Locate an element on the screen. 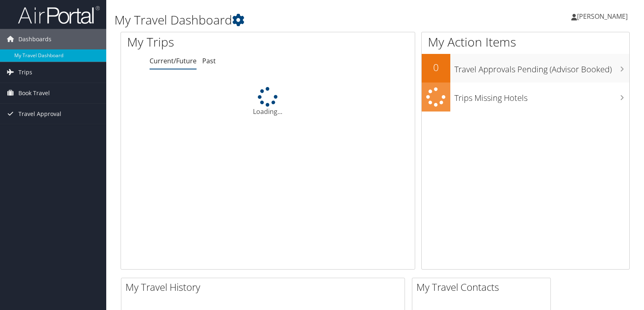 This screenshot has width=644, height=310. h1: My Action Items is located at coordinates (525, 42).